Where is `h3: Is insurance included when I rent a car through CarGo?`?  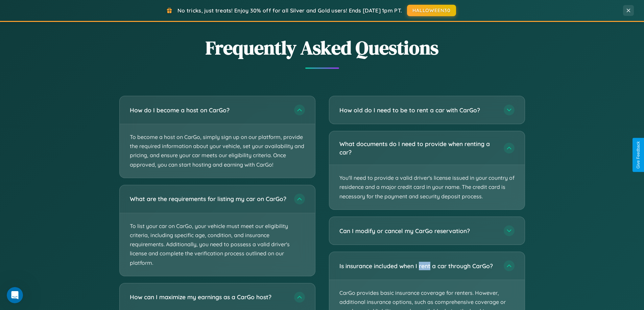 h3: Is insurance included when I rent a car through CarGo? is located at coordinates (418, 266).